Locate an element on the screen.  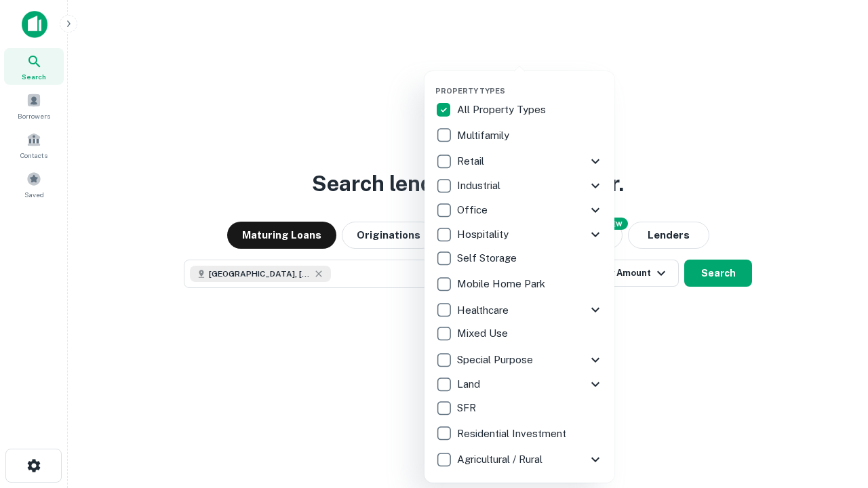
p: Residential Investment is located at coordinates (513, 434).